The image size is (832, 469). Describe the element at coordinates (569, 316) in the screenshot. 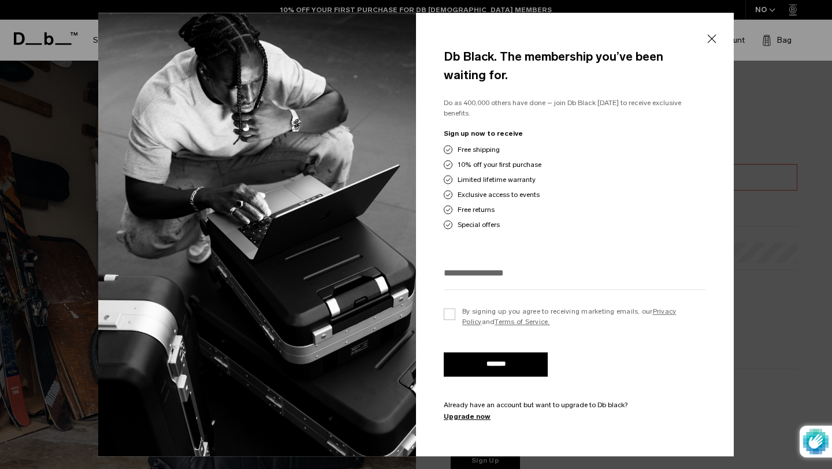

I see `a: Privacy Policy` at that location.